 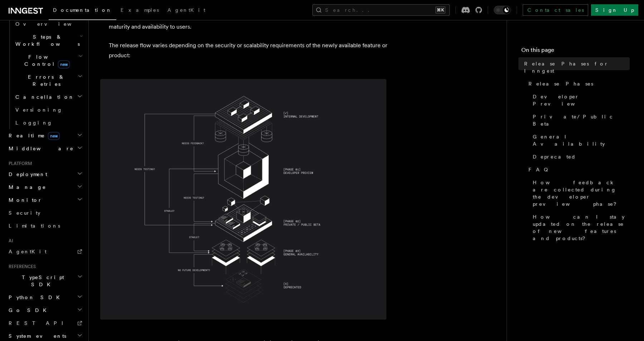 What do you see at coordinates (24, 200) in the screenshot?
I see `span: Monitor` at bounding box center [24, 200].